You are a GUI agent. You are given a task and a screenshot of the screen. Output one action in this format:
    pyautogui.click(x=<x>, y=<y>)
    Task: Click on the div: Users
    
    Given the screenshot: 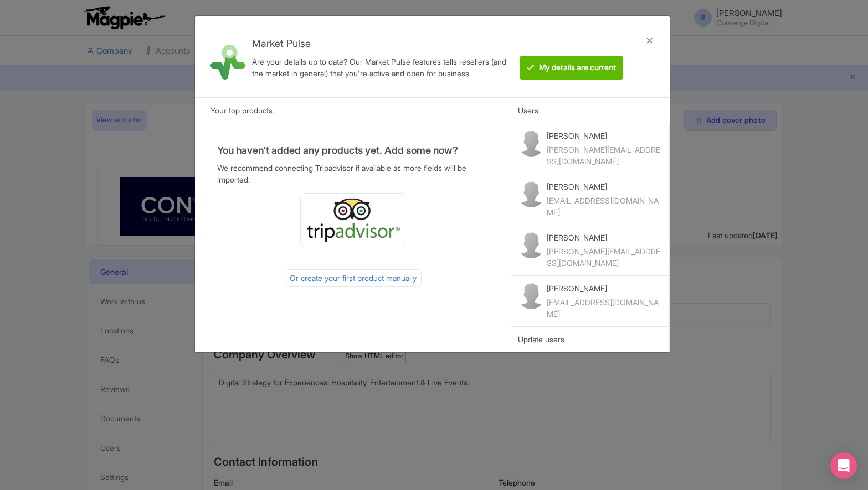 What is the action you would take?
    pyautogui.click(x=590, y=110)
    